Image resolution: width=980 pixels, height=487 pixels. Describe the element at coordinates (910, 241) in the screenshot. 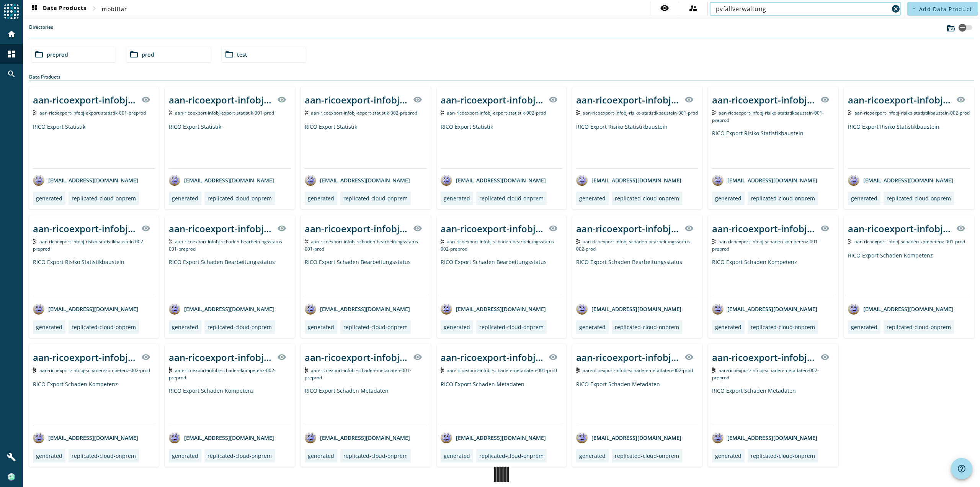

I see `span: Kafka Topic: aan-ricoexport-infobj-schaden-kompetenz-001-prod` at that location.